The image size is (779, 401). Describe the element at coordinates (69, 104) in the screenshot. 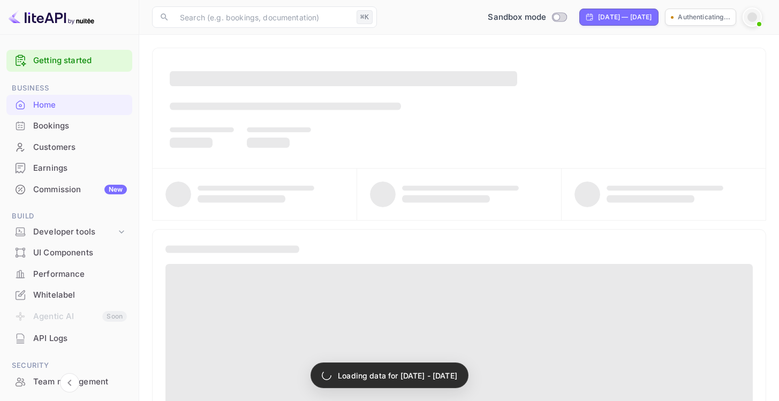

I see `a: Home` at that location.